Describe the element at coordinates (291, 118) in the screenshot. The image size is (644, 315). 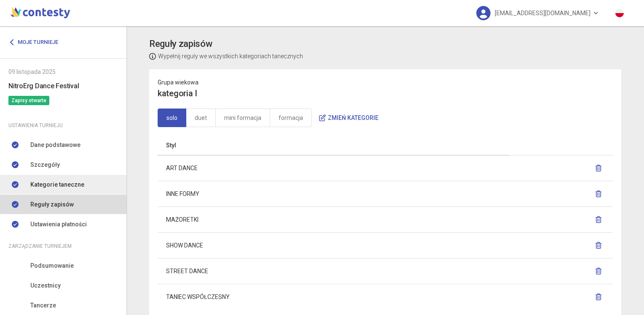
I see `a: formacja` at that location.